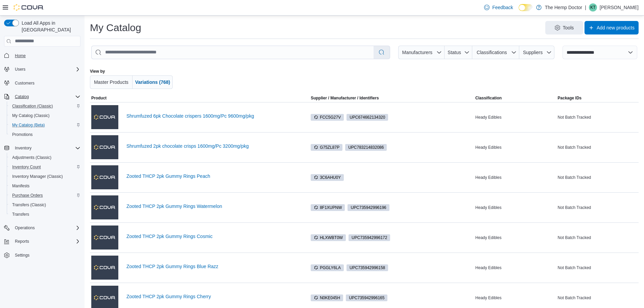 This screenshot has height=308, width=644. What do you see at coordinates (592, 7) in the screenshot?
I see `span: KT` at bounding box center [592, 7].